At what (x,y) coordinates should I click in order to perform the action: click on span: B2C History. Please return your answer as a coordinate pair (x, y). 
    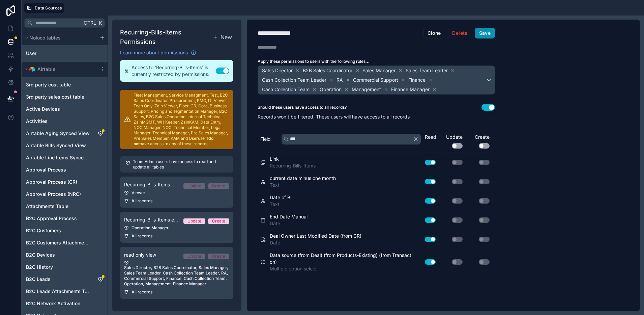
    Looking at the image, I should click on (39, 267).